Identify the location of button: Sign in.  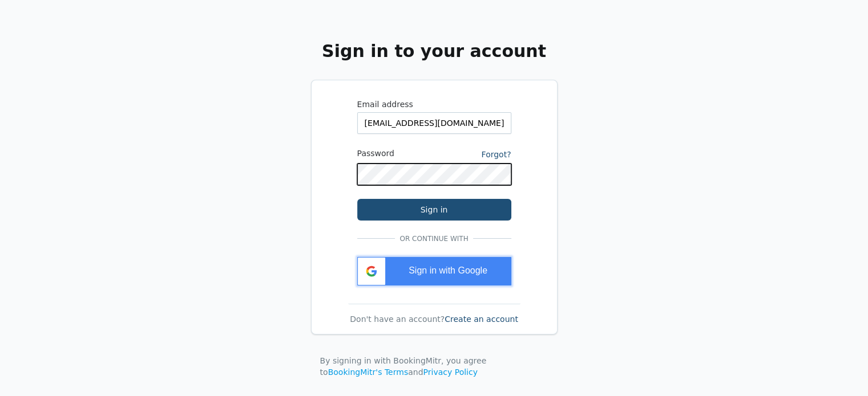
(434, 210).